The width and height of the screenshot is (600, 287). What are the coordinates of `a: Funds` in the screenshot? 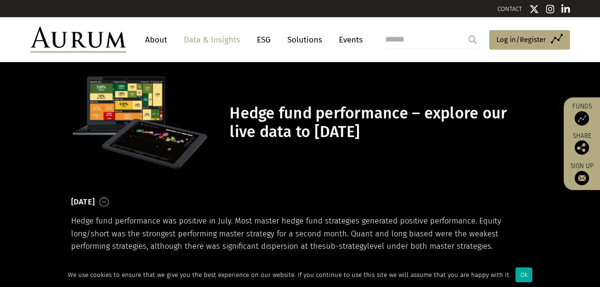 It's located at (582, 114).